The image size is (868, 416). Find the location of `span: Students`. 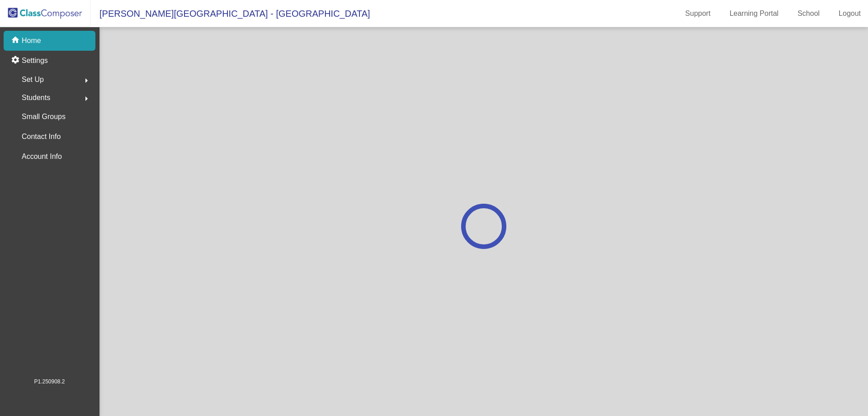

span: Students is located at coordinates (36, 98).